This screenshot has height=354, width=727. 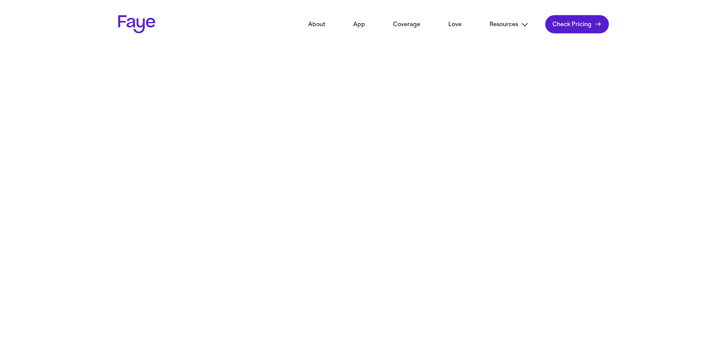 What do you see at coordinates (317, 24) in the screenshot?
I see `a: About` at bounding box center [317, 24].